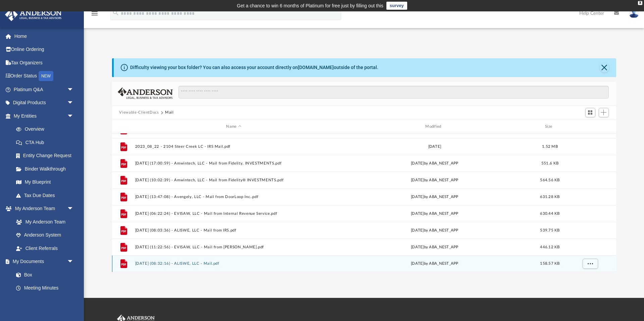 The width and height of the screenshot is (644, 321). I want to click on a: Home, so click(44, 36).